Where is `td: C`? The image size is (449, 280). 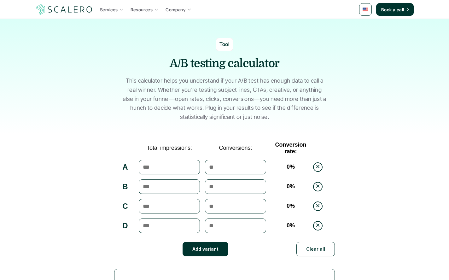 td: C is located at coordinates (125, 206).